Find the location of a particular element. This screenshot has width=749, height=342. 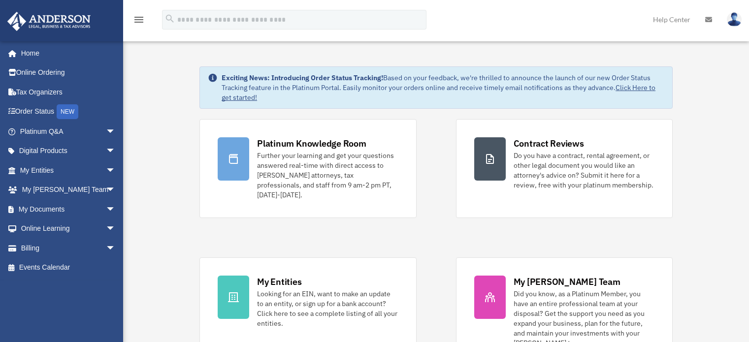

a: Digital Productsarrow_drop_down is located at coordinates (68, 151).